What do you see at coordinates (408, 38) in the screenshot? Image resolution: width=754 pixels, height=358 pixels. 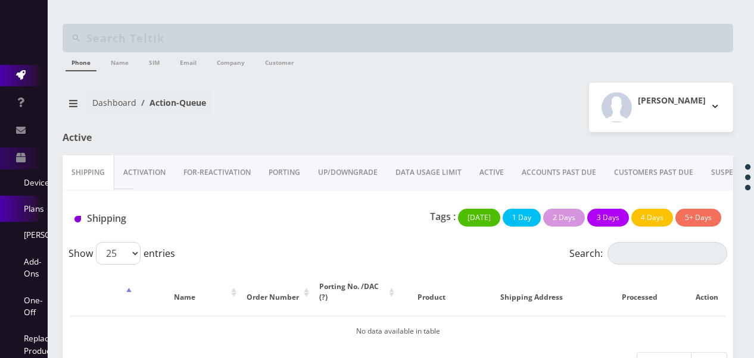 I see `input: Search Teltik` at bounding box center [408, 38].